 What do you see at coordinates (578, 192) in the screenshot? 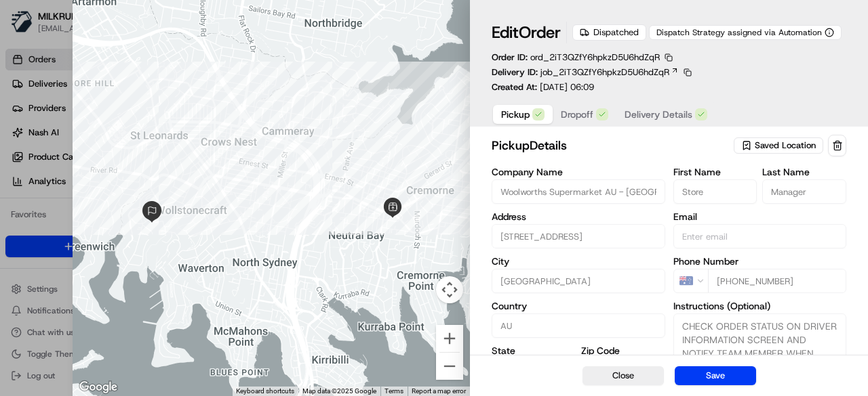
I see `input: Enter company name` at bounding box center [578, 192].